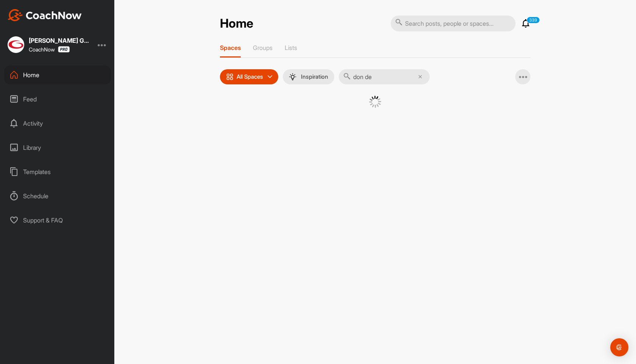  Describe the element at coordinates (58, 99) in the screenshot. I see `div: Feed` at that location.